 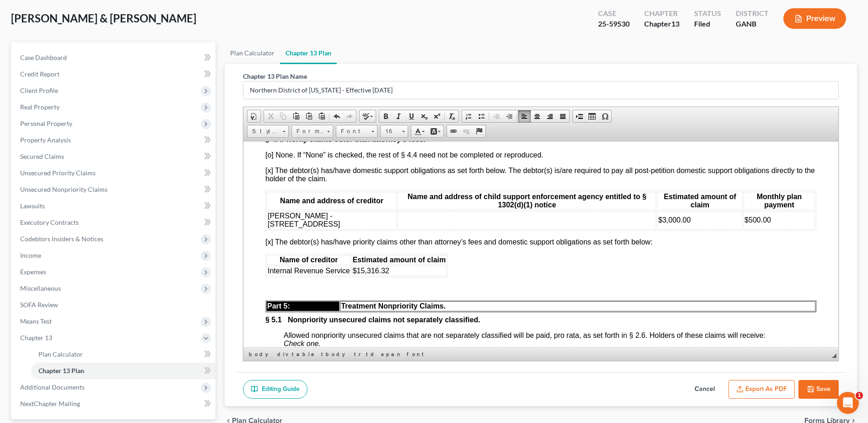 I want to click on div: Case, so click(x=614, y=13).